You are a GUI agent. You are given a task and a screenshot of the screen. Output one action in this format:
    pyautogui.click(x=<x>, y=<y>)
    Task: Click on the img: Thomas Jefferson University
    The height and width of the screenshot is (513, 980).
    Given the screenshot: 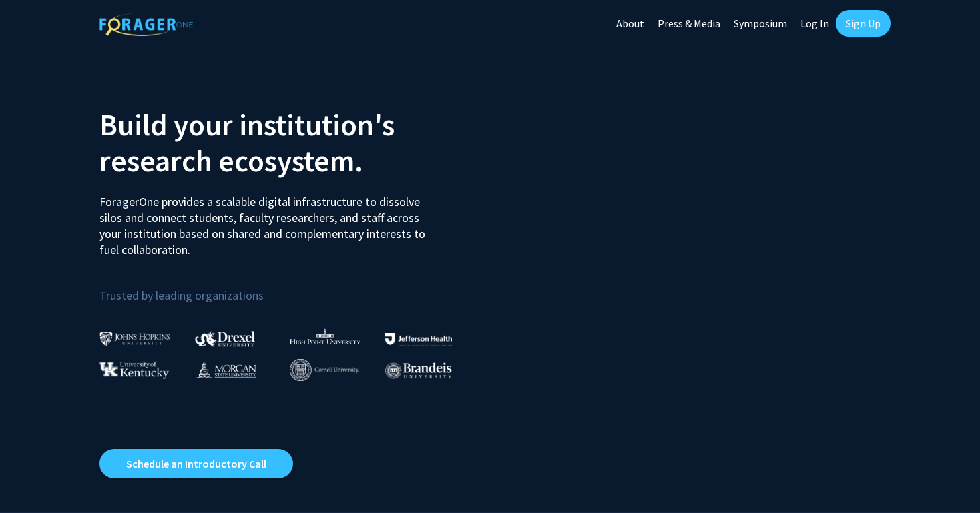 What is the action you would take?
    pyautogui.click(x=419, y=339)
    